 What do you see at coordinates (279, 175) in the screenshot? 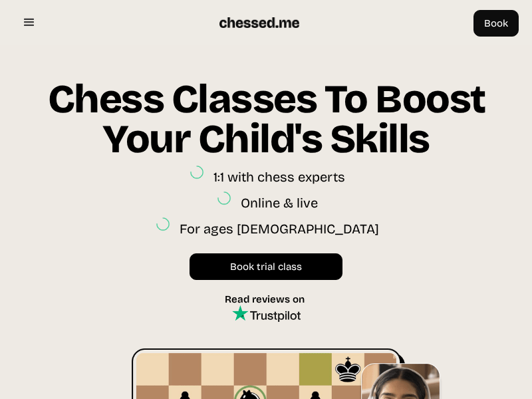
I see `div: 1:1 with chess experts` at bounding box center [279, 175].